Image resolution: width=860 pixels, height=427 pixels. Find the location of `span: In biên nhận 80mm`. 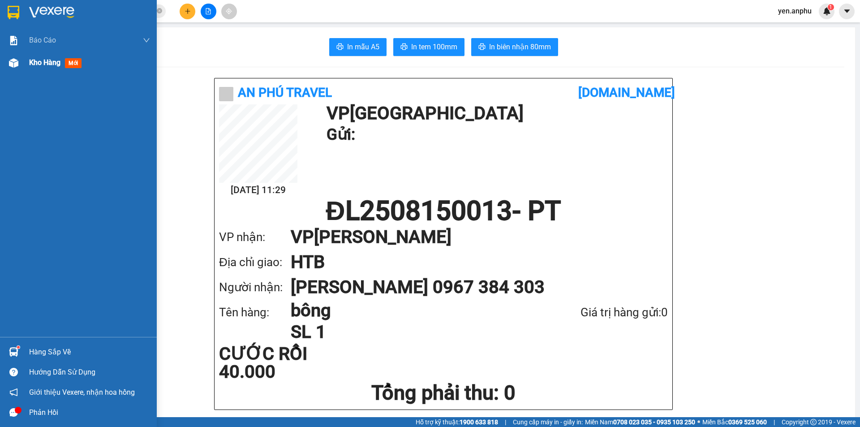

span: In biên nhận 80mm is located at coordinates (520, 47).